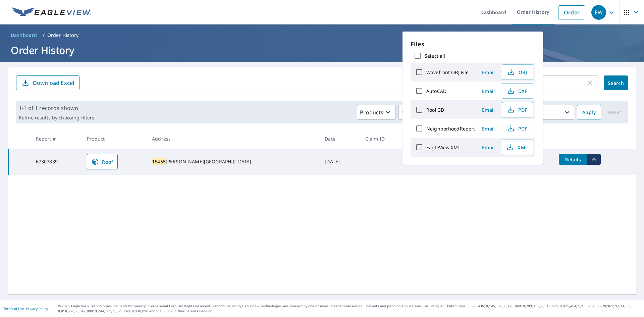  I want to click on button: OBJ, so click(517, 72).